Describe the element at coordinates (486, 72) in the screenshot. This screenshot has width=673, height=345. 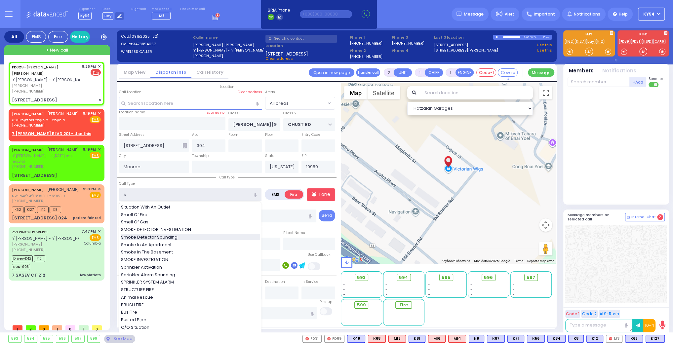
I see `button: Code-1` at that location.